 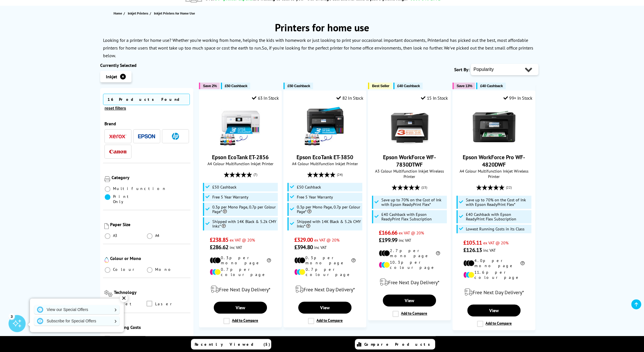 What do you see at coordinates (175, 136) in the screenshot?
I see `button: HP` at bounding box center [175, 136].